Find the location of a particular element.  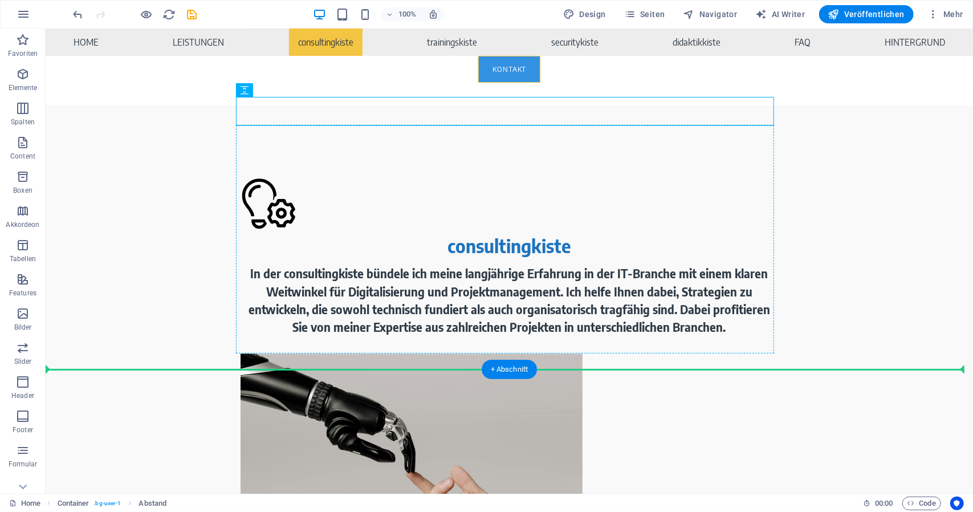

nav: breadcrumb is located at coordinates (112, 503).